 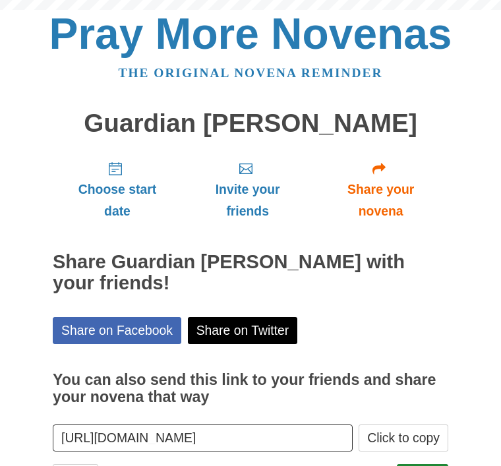 I want to click on a: Pray More Novenas, so click(x=250, y=34).